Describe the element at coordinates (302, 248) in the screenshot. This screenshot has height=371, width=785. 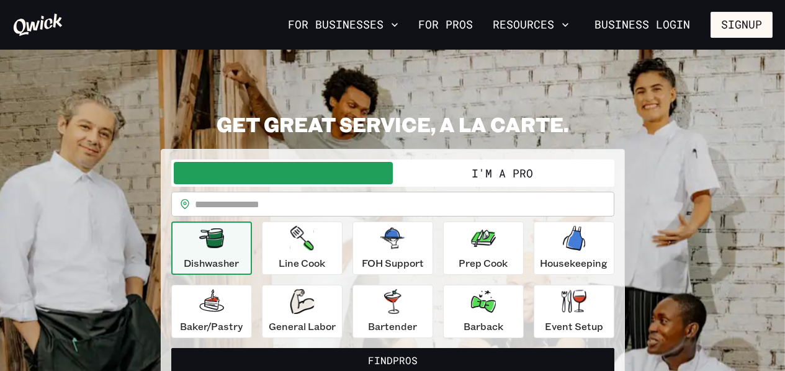
I see `button: Line Cook` at that location.